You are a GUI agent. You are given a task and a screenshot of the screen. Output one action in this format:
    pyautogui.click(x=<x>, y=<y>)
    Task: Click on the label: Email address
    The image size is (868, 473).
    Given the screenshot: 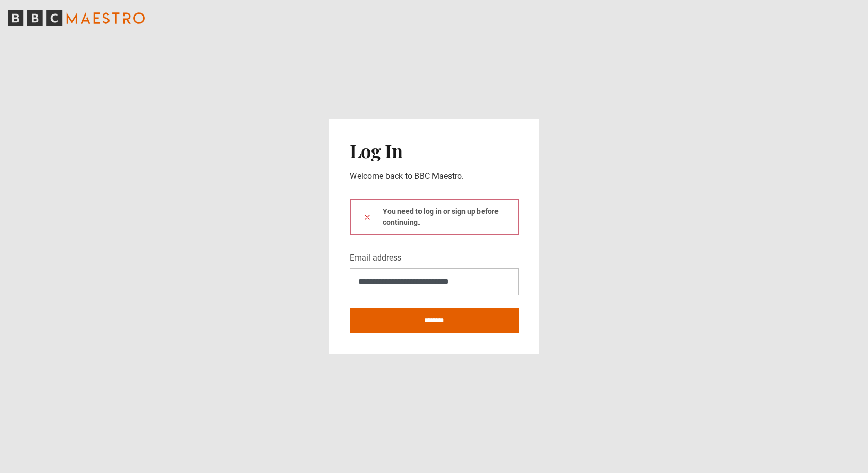 What is the action you would take?
    pyautogui.click(x=375, y=258)
    